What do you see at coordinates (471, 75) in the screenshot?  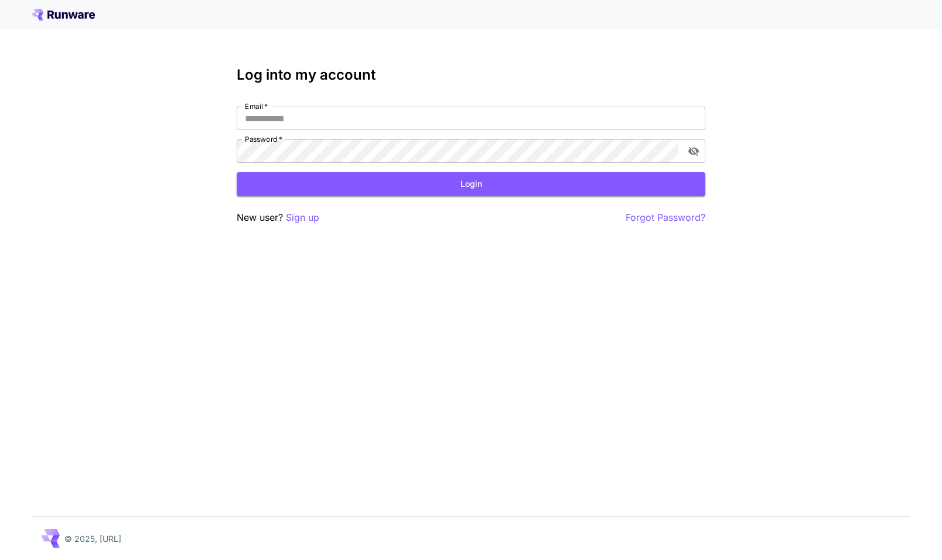 I see `h3: Log into my account` at bounding box center [471, 75].